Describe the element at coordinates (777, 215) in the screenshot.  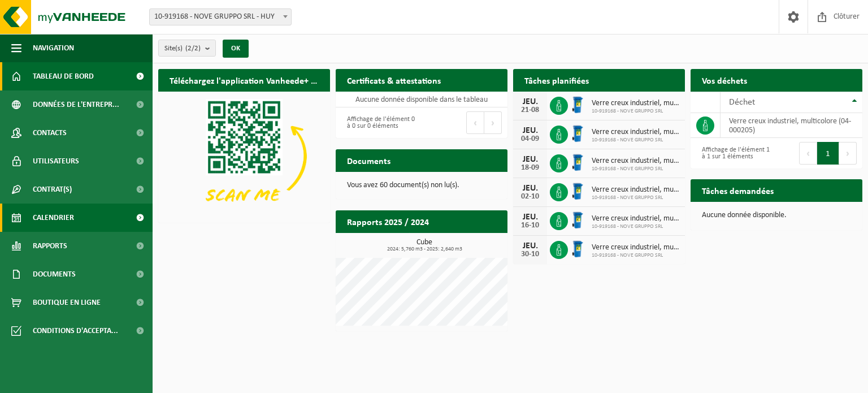
I see `p: Aucune donnée disponible.` at that location.